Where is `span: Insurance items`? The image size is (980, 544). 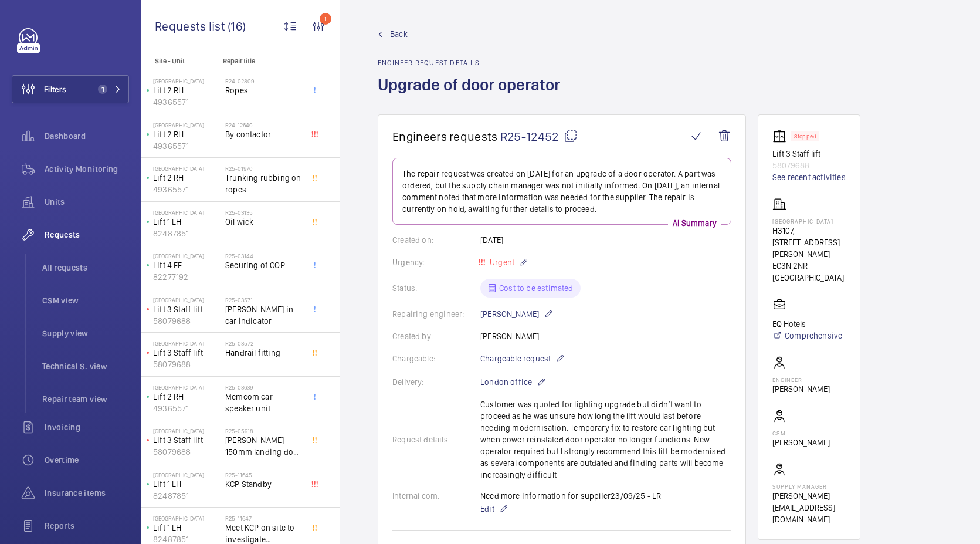
span: Insurance items is located at coordinates (87, 493).